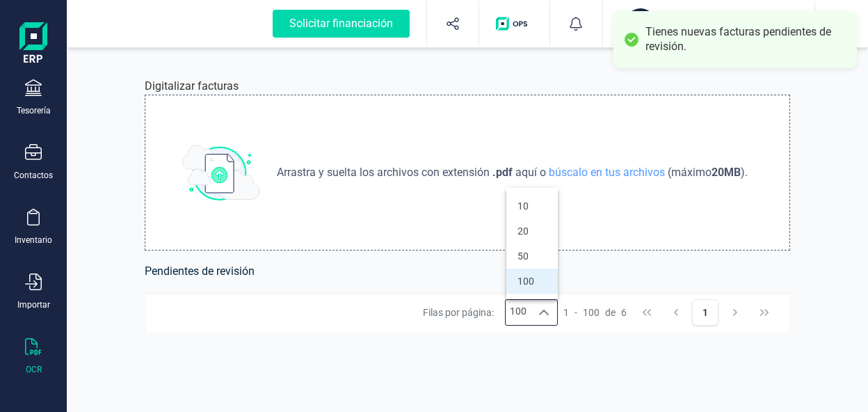  Describe the element at coordinates (624, 312) in the screenshot. I see `span: 6` at that location.